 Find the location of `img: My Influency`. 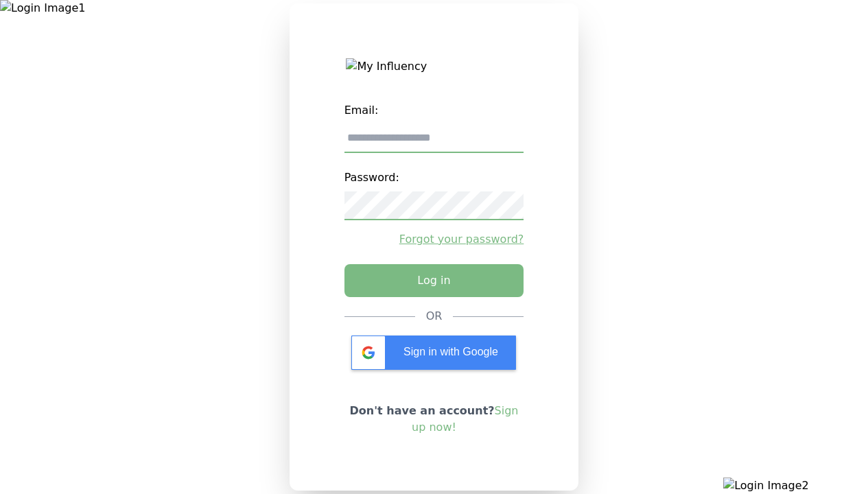

img: My Influency is located at coordinates (434, 66).